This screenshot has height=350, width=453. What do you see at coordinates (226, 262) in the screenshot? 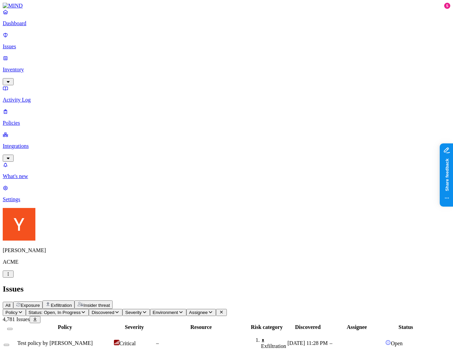
I see `p: ACME` at bounding box center [226, 262].